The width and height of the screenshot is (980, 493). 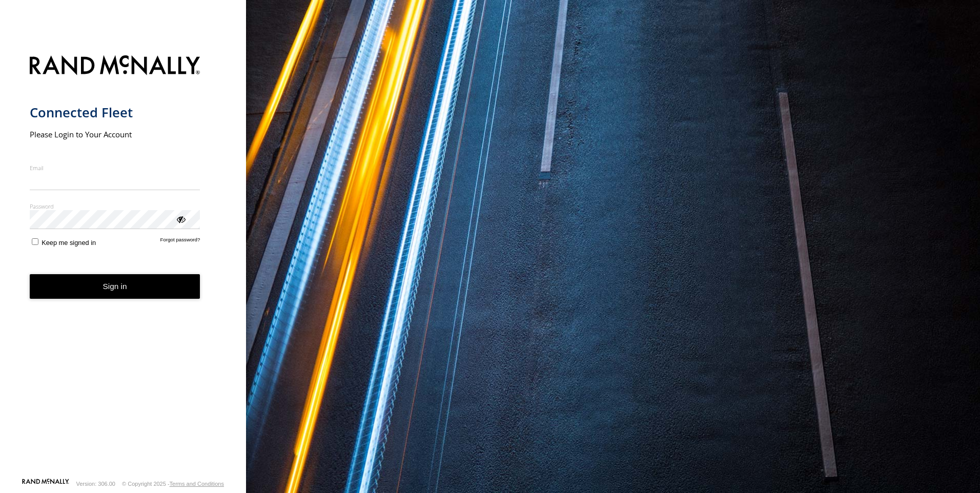 What do you see at coordinates (115, 112) in the screenshot?
I see `h1: Connected Fleet` at bounding box center [115, 112].